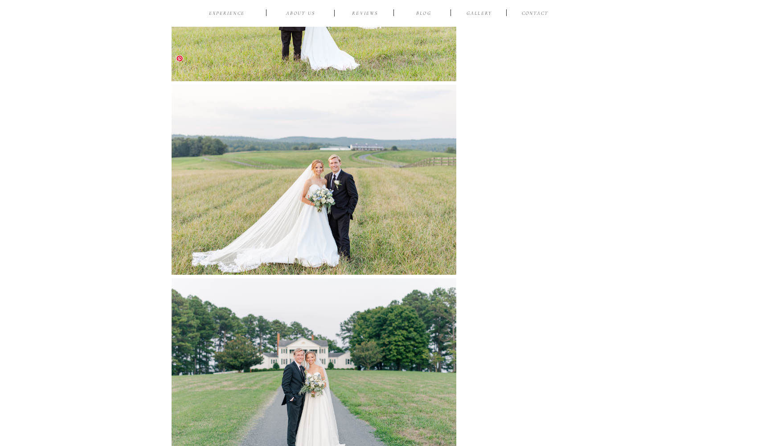 The height and width of the screenshot is (446, 770). I want to click on nav: Gallery, so click(479, 14).